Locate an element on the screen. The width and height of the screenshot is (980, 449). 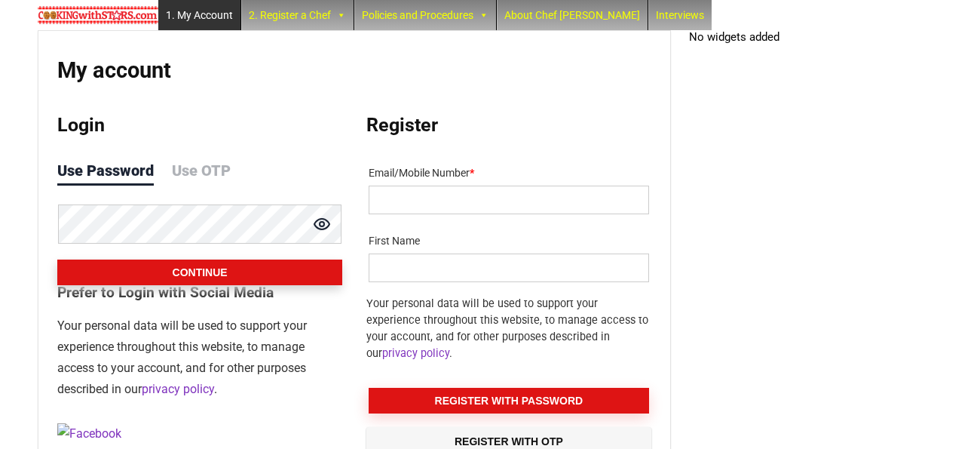
h1: My account is located at coordinates (355, 70).